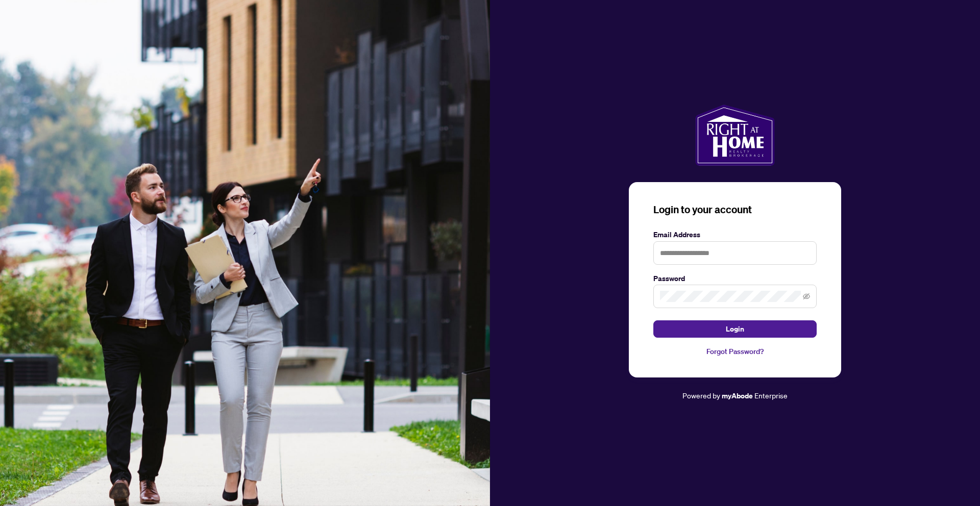 The image size is (980, 506). What do you see at coordinates (735, 235) in the screenshot?
I see `label: Email Address` at bounding box center [735, 235].